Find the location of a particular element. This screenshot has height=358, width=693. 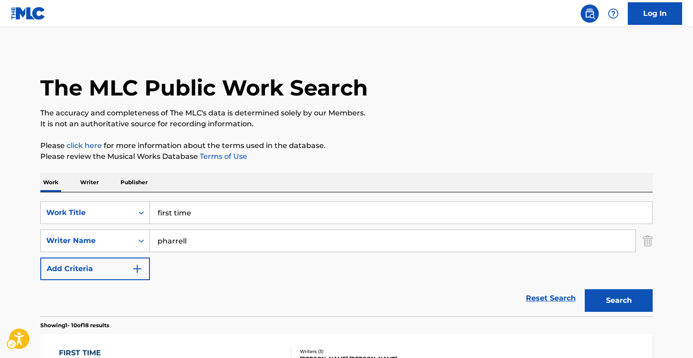

p: Please for more information about the terms used in the database. is located at coordinates (347, 146).